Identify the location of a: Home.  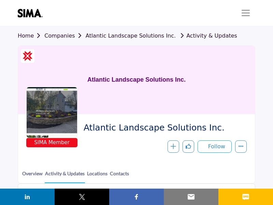
(31, 35).